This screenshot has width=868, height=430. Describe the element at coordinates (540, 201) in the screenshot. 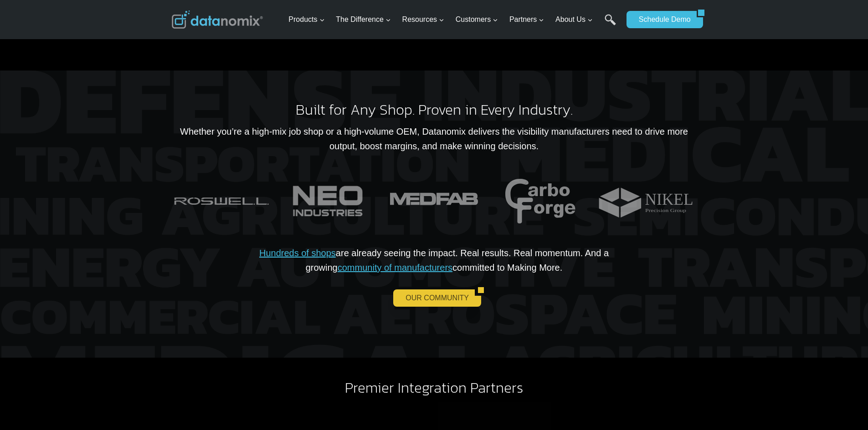

I see `div: 15 of 26` at that location.